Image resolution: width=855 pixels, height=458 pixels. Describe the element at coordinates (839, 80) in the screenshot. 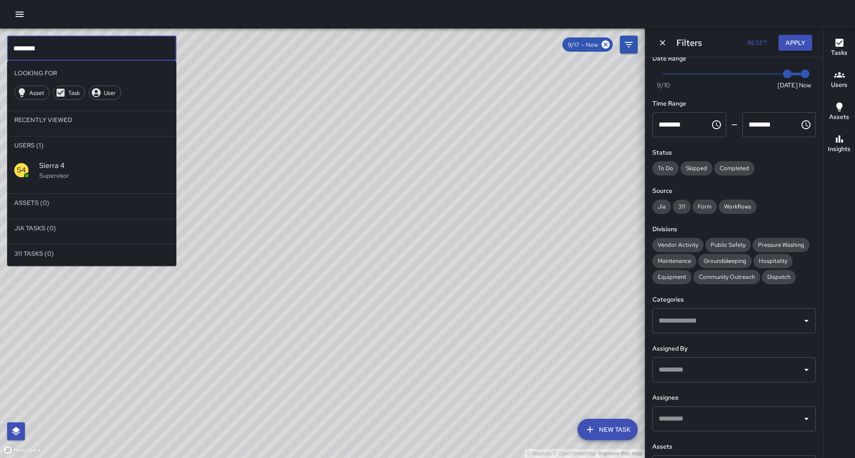

I see `button: Users` at that location.